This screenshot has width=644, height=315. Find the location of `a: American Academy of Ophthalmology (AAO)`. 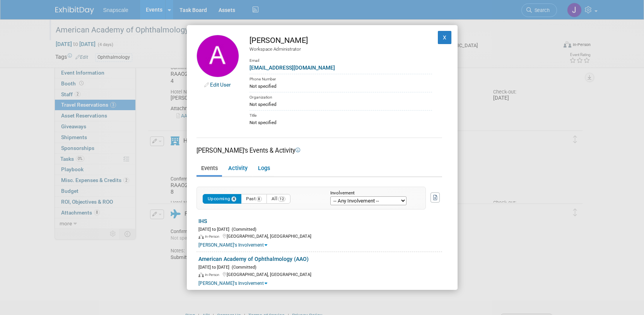

a: American Academy of Ophthalmology (AAO) is located at coordinates (253, 259).